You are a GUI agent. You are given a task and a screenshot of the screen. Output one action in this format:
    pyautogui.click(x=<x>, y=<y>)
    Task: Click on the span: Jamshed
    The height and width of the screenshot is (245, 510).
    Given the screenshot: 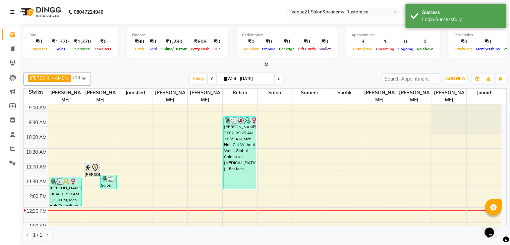 What is the action you would take?
    pyautogui.click(x=135, y=93)
    